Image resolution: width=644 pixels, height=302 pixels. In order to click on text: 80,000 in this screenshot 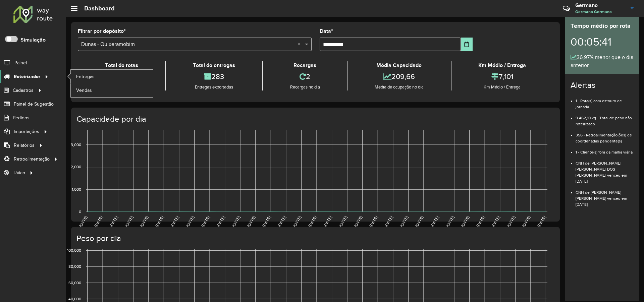, I will do `click(75, 267)`.